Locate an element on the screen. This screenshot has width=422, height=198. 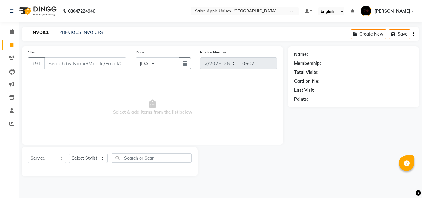
div: Total Visits: is located at coordinates (306, 72).